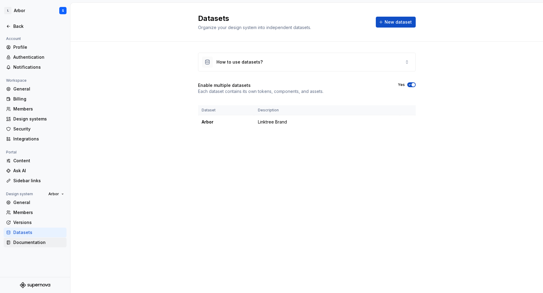  Describe the element at coordinates (398, 22) in the screenshot. I see `span: New dataset` at that location.